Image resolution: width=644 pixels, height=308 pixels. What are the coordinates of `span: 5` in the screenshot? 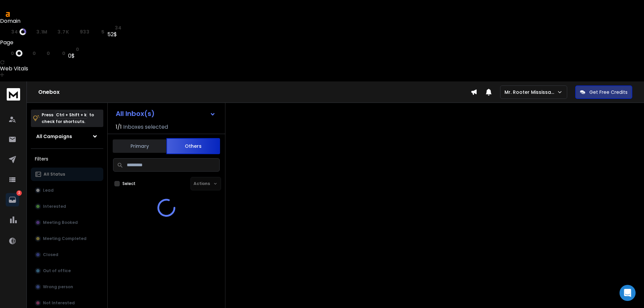 It's located at (103, 32).